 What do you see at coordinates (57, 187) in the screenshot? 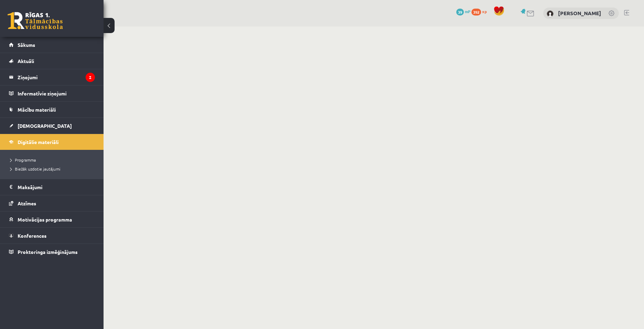
I see `legend: Maksājumi` at bounding box center [57, 187].